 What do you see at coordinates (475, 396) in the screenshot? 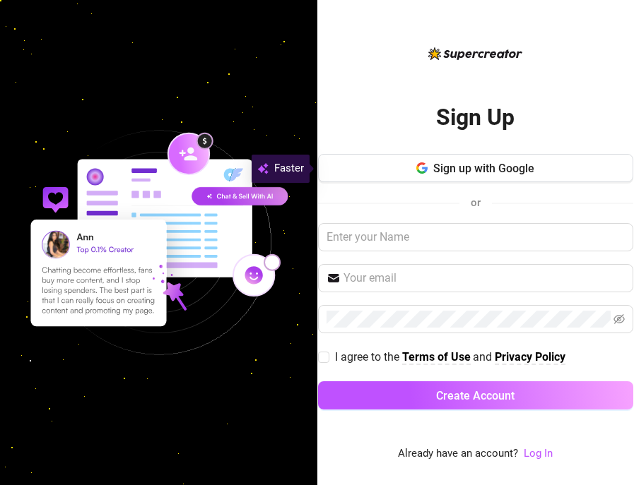
I see `button: Create Account` at bounding box center [475, 396].